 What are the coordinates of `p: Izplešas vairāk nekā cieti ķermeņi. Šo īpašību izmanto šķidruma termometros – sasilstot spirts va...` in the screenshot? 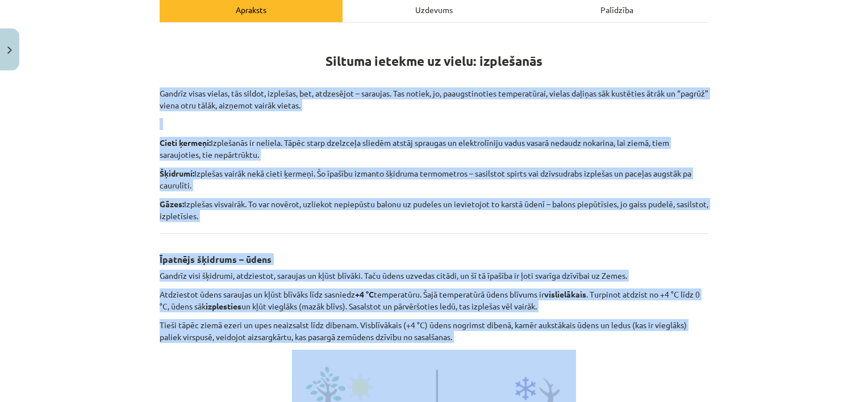 It's located at (434, 180).